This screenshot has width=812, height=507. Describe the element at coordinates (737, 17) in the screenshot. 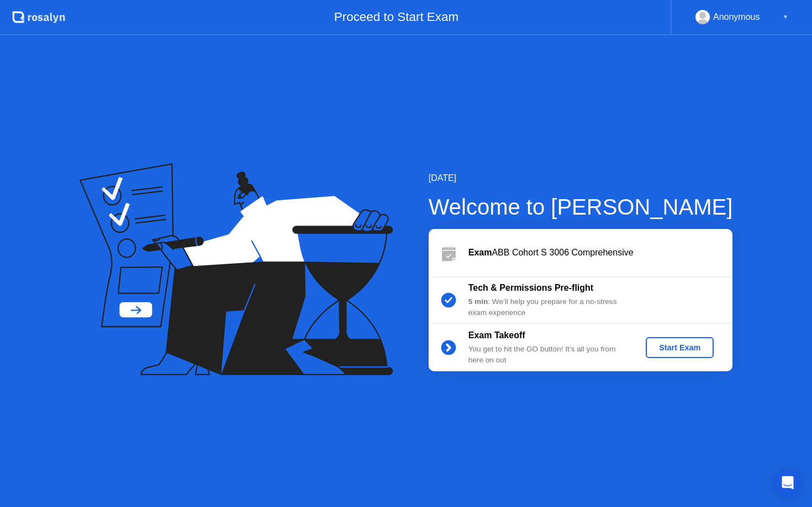

I see `div: Anonymous` at that location.